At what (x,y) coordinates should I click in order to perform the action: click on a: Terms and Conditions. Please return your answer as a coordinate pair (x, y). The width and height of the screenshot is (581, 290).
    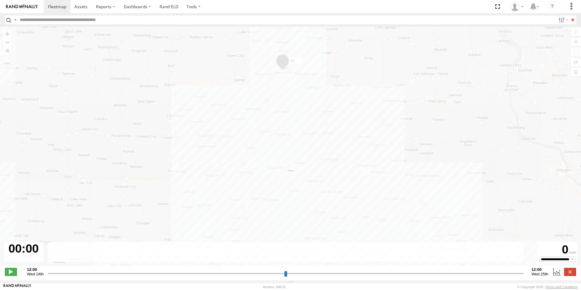
    Looking at the image, I should click on (561, 287).